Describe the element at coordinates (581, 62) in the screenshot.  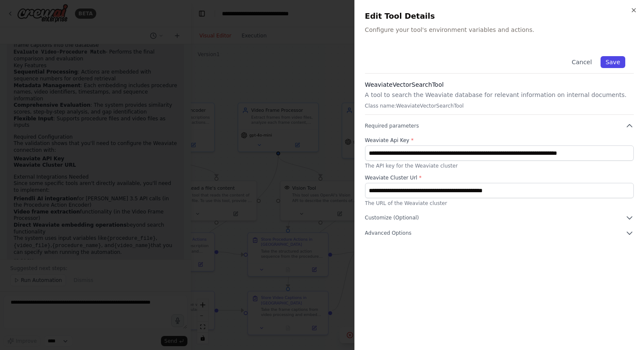
I see `button: Cancel` at that location.